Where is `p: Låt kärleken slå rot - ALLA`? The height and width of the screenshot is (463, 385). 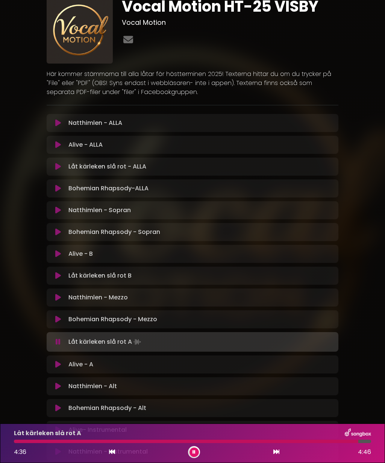
p: Låt kärleken slå rot - ALLA is located at coordinates (107, 167).